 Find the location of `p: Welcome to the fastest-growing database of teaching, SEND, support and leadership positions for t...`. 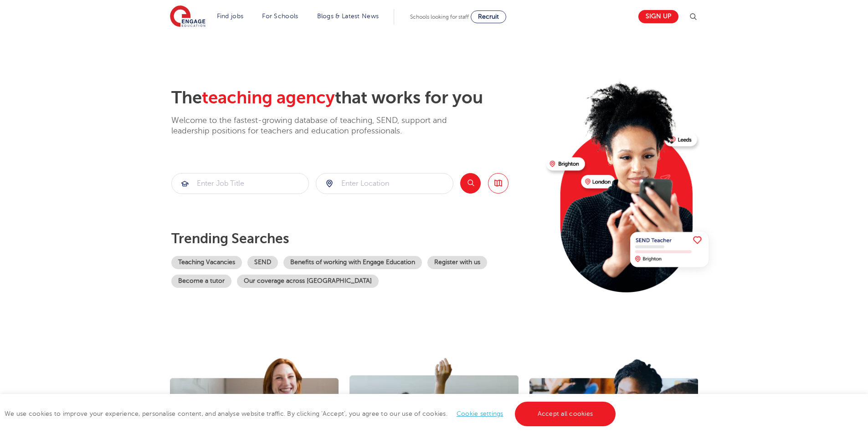

p: Welcome to the fastest-growing database of teaching, SEND, support and leadership positions for t... is located at coordinates (322, 126).